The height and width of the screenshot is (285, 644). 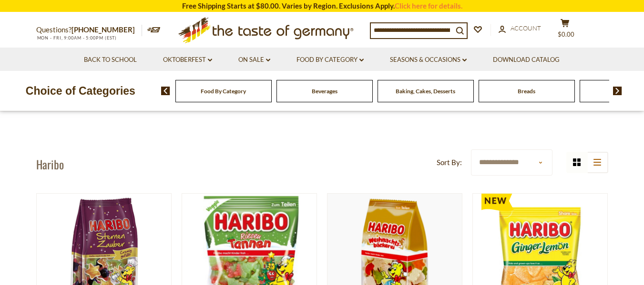 What do you see at coordinates (429, 6) in the screenshot?
I see `a: Click here for details.` at bounding box center [429, 6].